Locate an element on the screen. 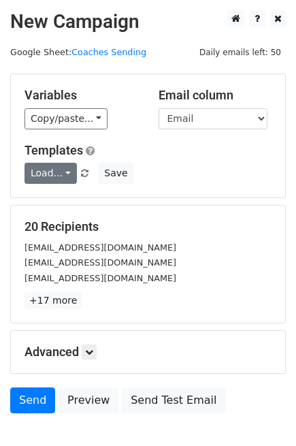  a: Send is located at coordinates (33, 400).